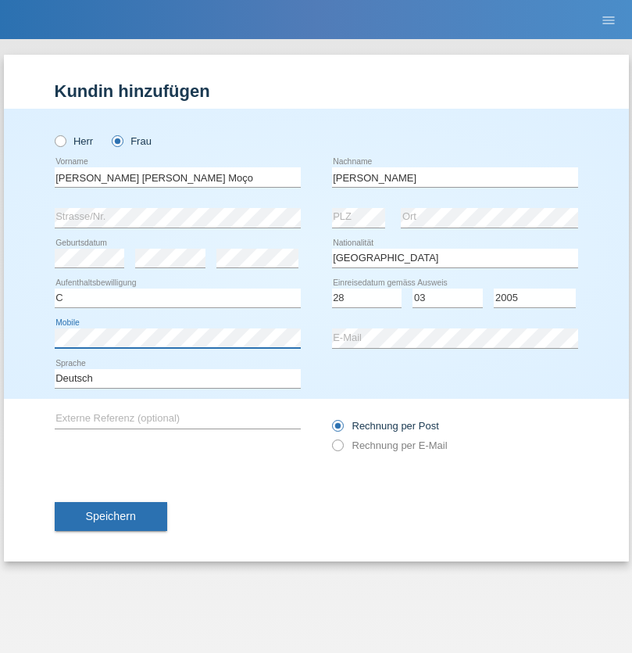 Image resolution: width=632 pixels, height=653 pixels. I want to click on h1: Kundin hinzufügen, so click(316, 91).